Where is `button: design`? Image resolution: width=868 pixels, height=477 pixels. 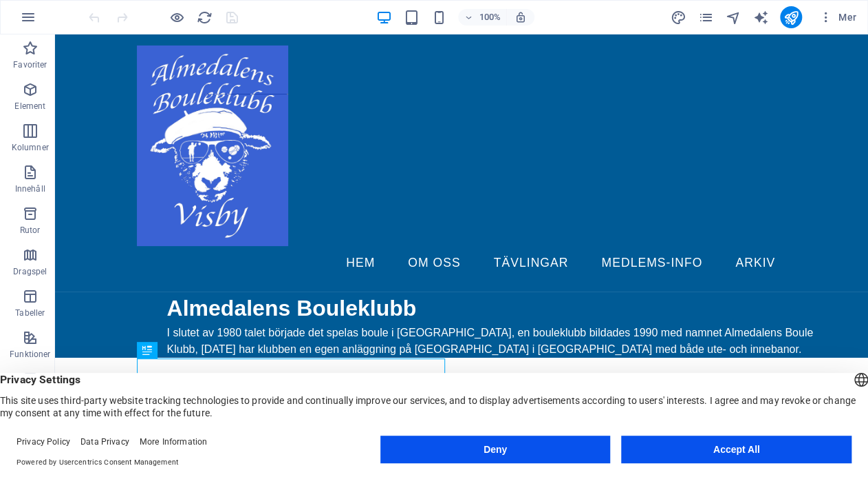 button: design is located at coordinates (679, 17).